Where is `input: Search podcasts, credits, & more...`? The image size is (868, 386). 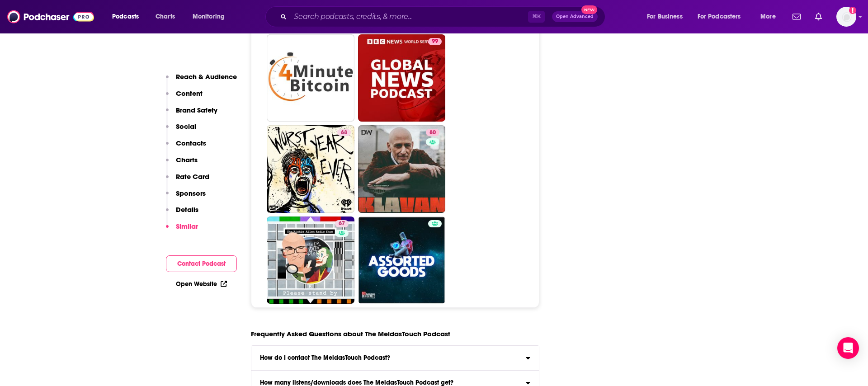 input: Search podcasts, credits, & more... is located at coordinates (410, 17).